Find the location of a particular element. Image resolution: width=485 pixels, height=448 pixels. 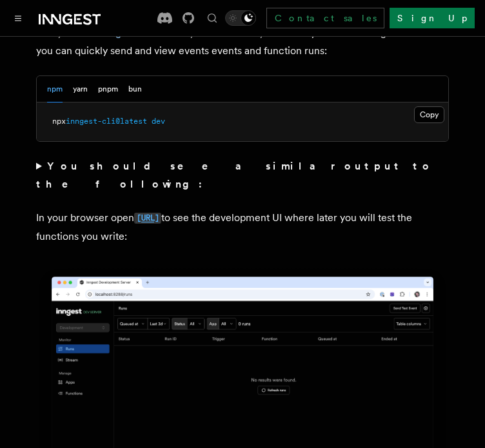

p: Next, start the , which is a fast, in-memory version of Inngest where you can quickly send and vi... is located at coordinates (242, 42).